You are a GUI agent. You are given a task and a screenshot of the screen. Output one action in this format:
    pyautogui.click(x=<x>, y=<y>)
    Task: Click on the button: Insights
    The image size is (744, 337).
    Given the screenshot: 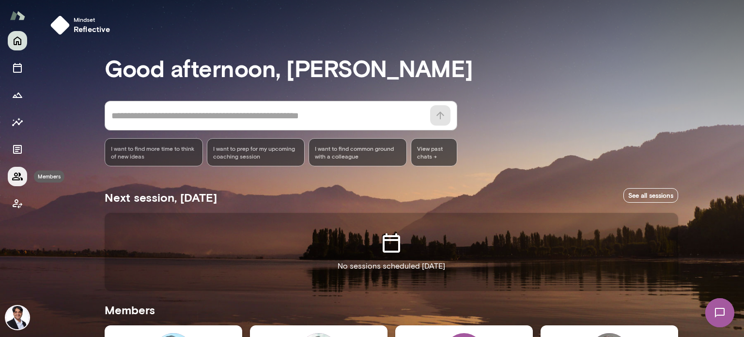 What is the action you would take?
    pyautogui.click(x=17, y=122)
    